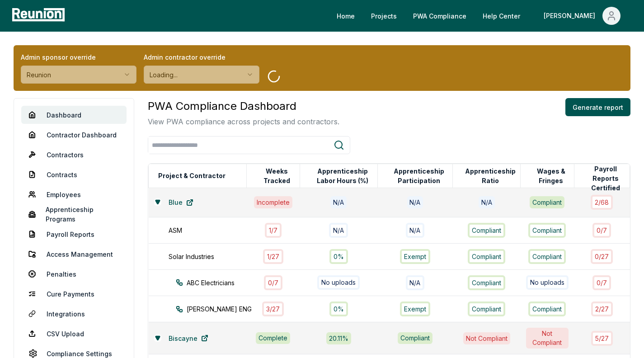 This screenshot has width=644, height=358. I want to click on button: Apprenticeship Ratio, so click(490, 176).